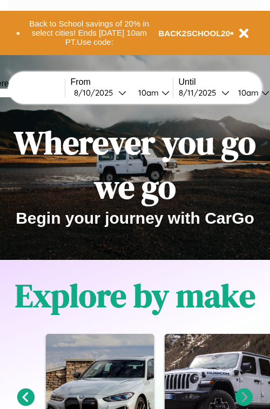 The width and height of the screenshot is (270, 409). What do you see at coordinates (151, 92) in the screenshot?
I see `button: 10am` at bounding box center [151, 92].